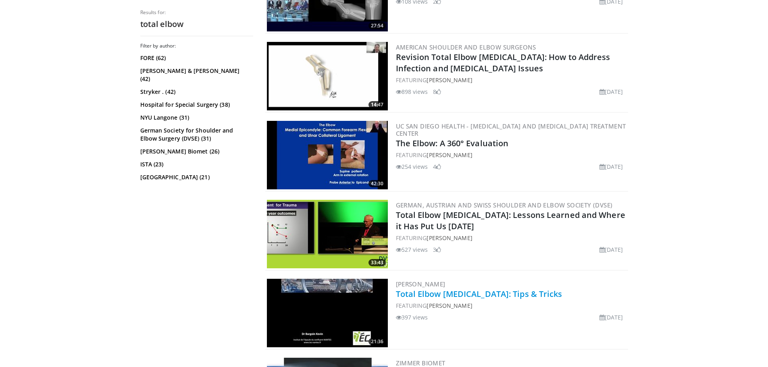 The image size is (768, 367). Describe the element at coordinates (421, 363) in the screenshot. I see `a: Zimmer Biomet` at that location.